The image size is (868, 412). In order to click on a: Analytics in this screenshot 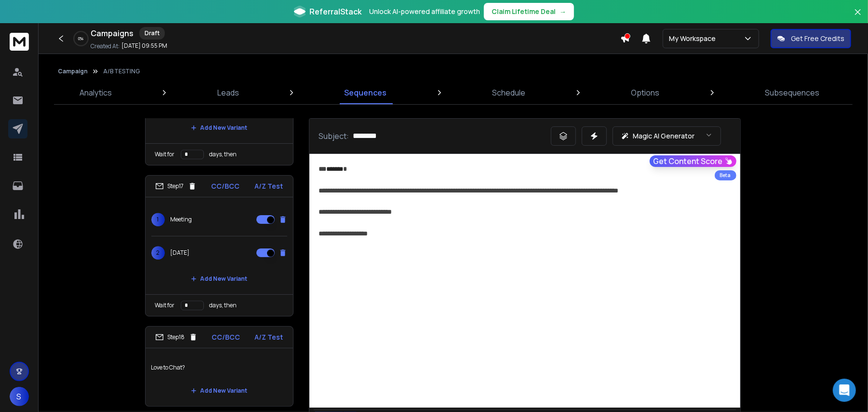, I will do `click(95, 93)`.